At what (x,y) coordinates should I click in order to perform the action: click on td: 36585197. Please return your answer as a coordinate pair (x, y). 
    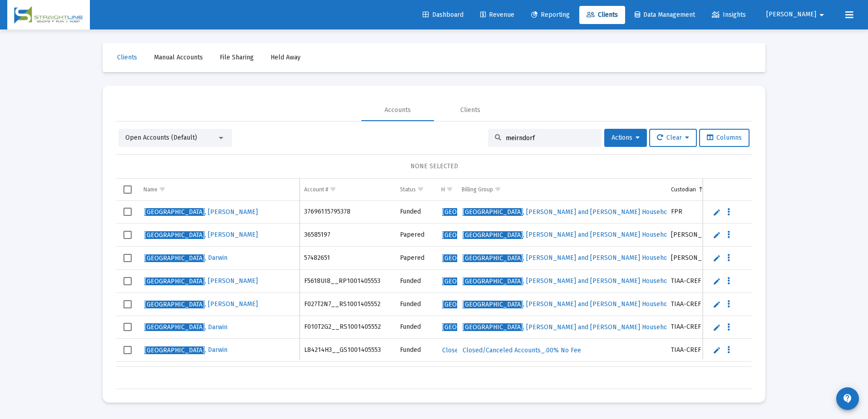
    Looking at the image, I should click on (347, 235).